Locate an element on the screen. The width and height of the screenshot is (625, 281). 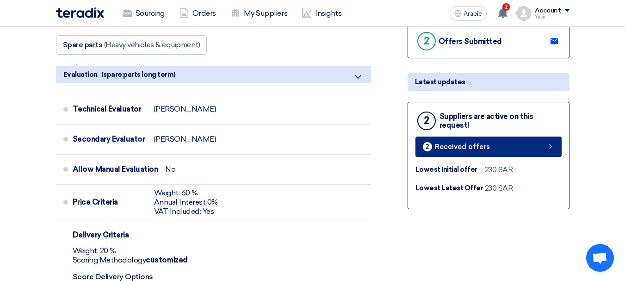
font: Insights is located at coordinates (328, 13).